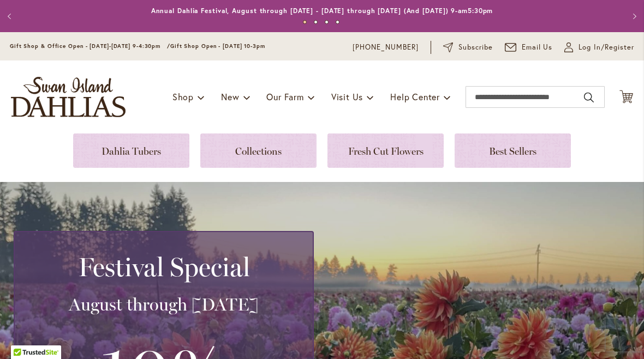  I want to click on button: Next, so click(633, 16).